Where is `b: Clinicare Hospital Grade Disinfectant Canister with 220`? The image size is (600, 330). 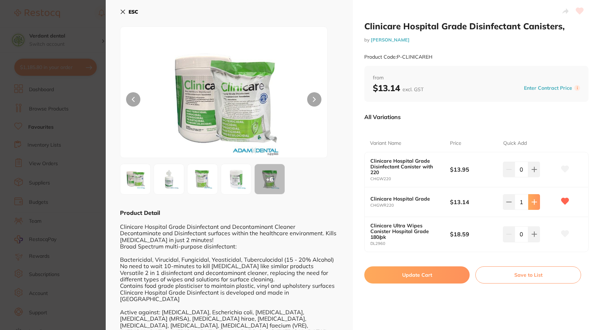 b: Clinicare Hospital Grade Disinfectant Canister with 220 is located at coordinates (406, 167).